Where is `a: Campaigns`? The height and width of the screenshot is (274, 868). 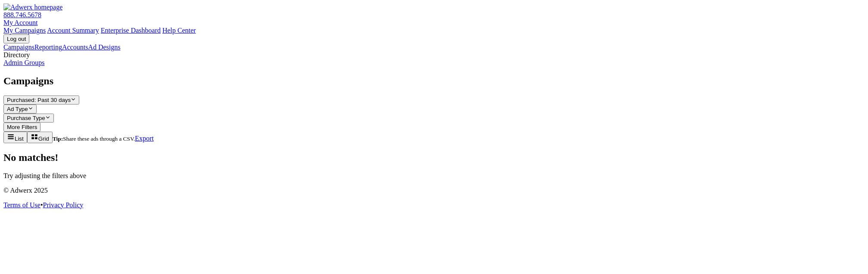 a: Campaigns is located at coordinates (19, 47).